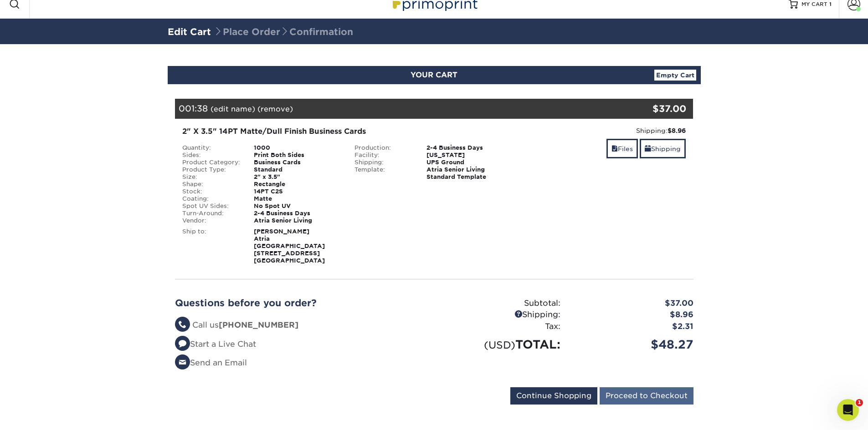 The image size is (868, 430). I want to click on li: Call us, so click(301, 326).